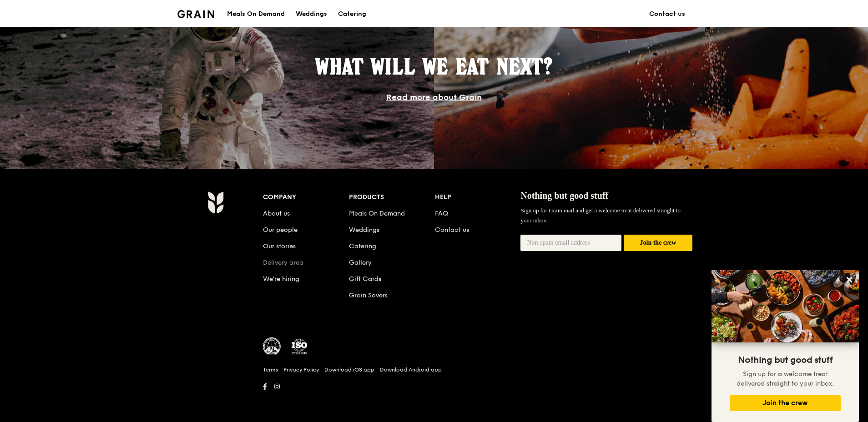 Image resolution: width=868 pixels, height=422 pixels. I want to click on a: Download iOS app, so click(349, 370).